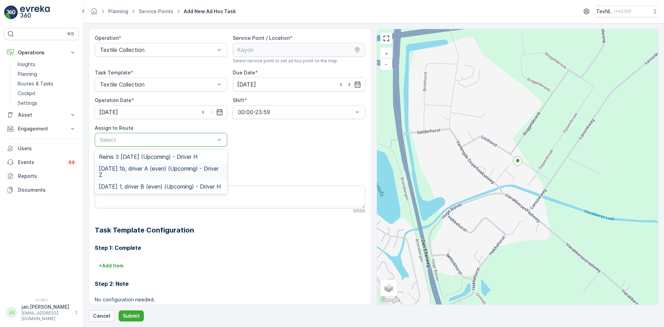  I want to click on a: Documents, so click(41, 190).